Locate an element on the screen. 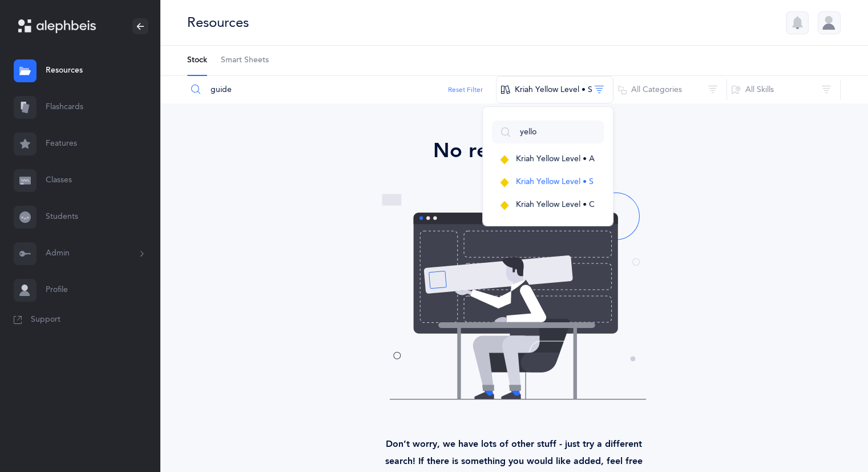 The height and width of the screenshot is (472, 868). button: Reset Filter is located at coordinates (465, 90).